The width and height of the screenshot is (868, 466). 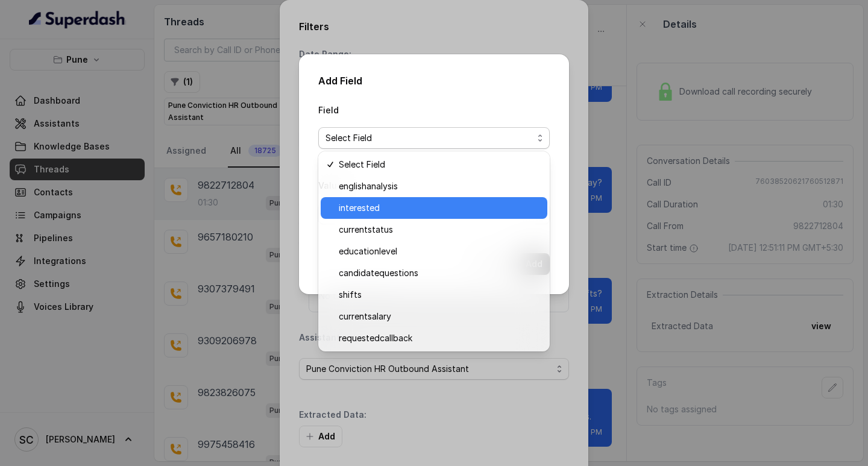 I want to click on div: Select Field, so click(x=434, y=252).